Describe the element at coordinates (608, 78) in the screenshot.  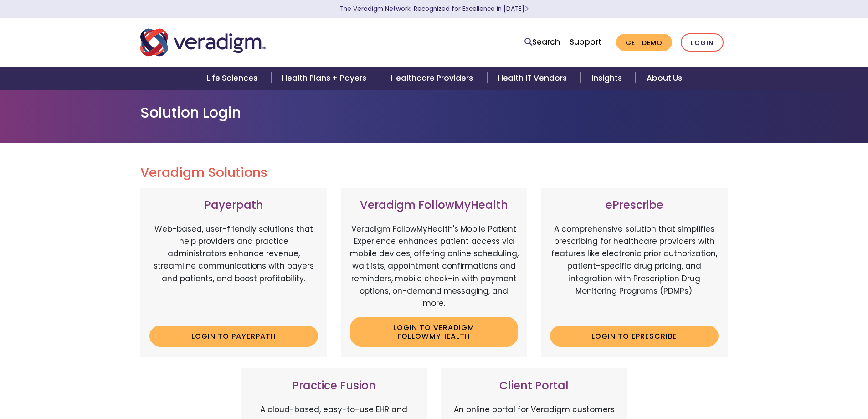
I see `a: Insights` at that location.